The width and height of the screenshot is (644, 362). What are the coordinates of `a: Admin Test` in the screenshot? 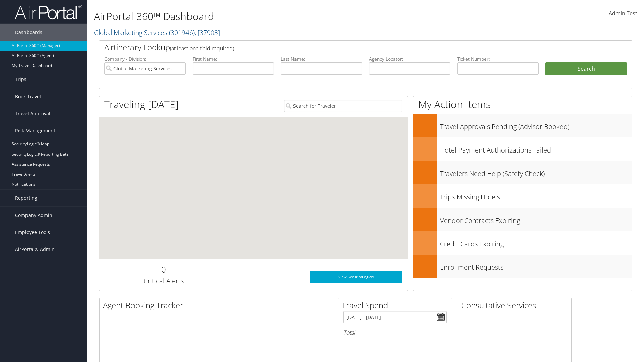 It's located at (623, 14).